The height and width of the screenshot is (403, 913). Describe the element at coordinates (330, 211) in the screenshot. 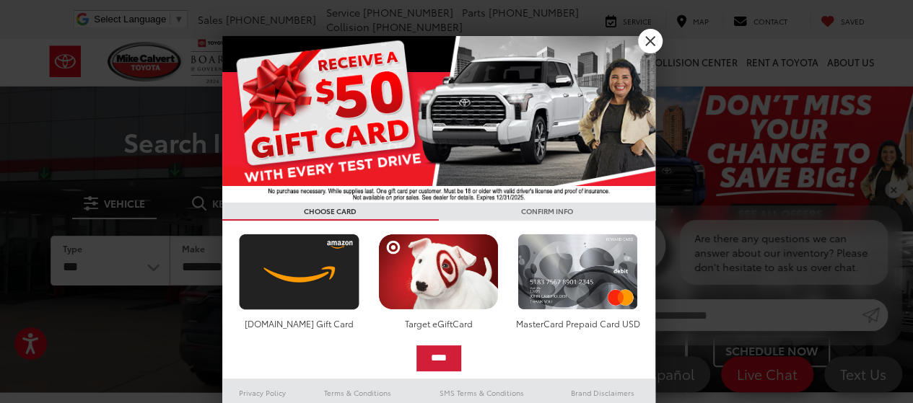

I see `h3: CHOOSE CARD` at that location.